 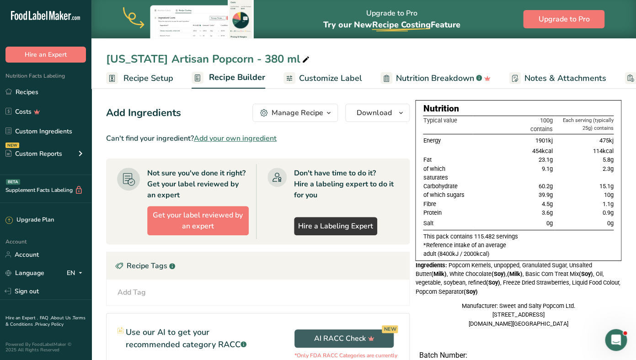 What do you see at coordinates (546, 186) in the screenshot?
I see `span: 60.2g` at bounding box center [546, 186].